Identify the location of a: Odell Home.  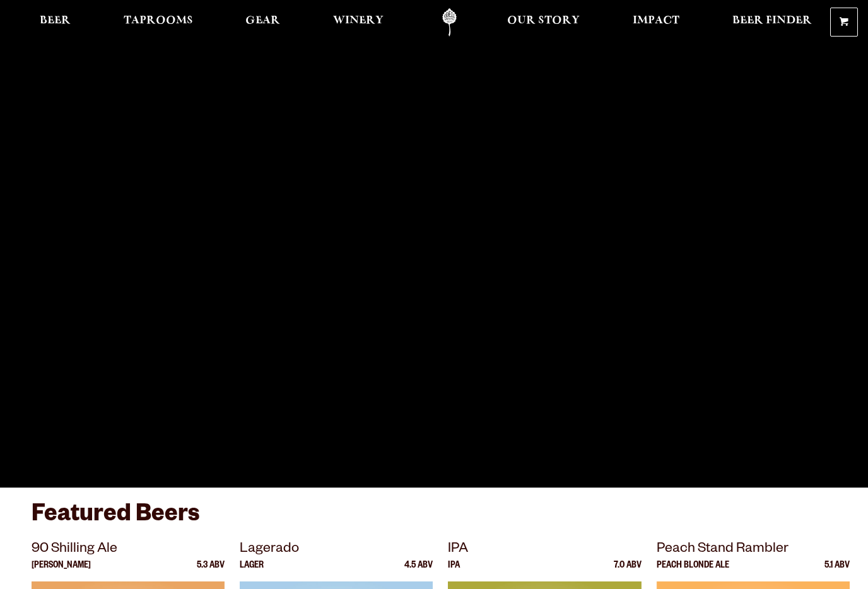
(449, 22).